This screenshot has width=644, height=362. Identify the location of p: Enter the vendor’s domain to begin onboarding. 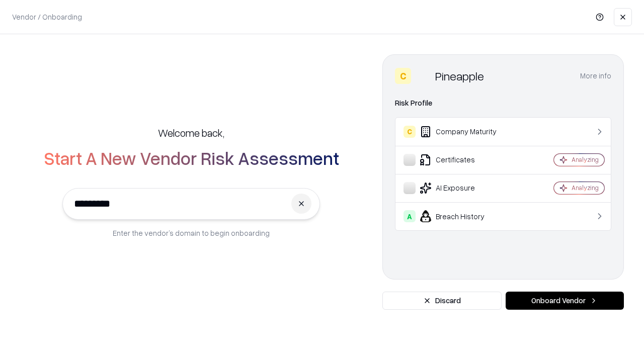
(191, 233).